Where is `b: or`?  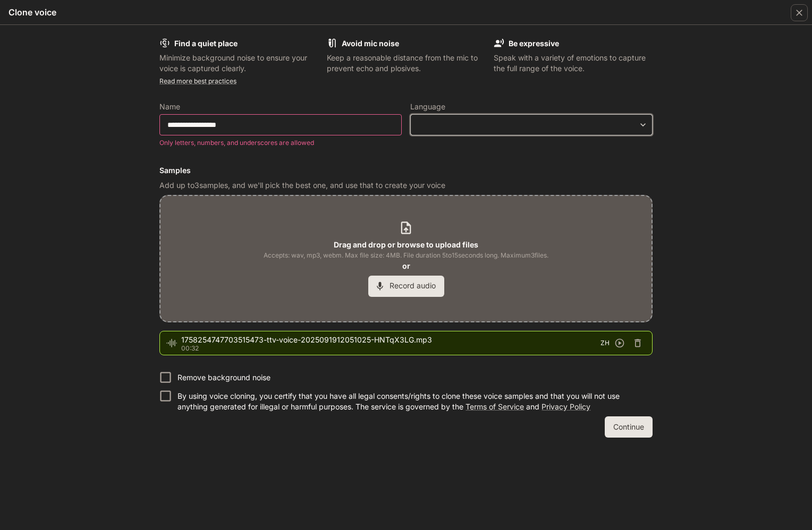 b: or is located at coordinates (406, 265).